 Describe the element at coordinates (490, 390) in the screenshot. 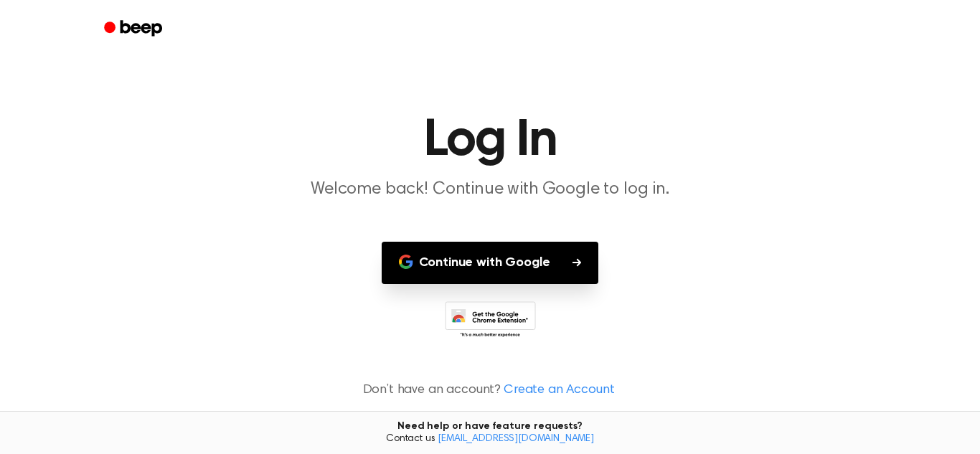

I see `p: Don’t have an account?` at that location.